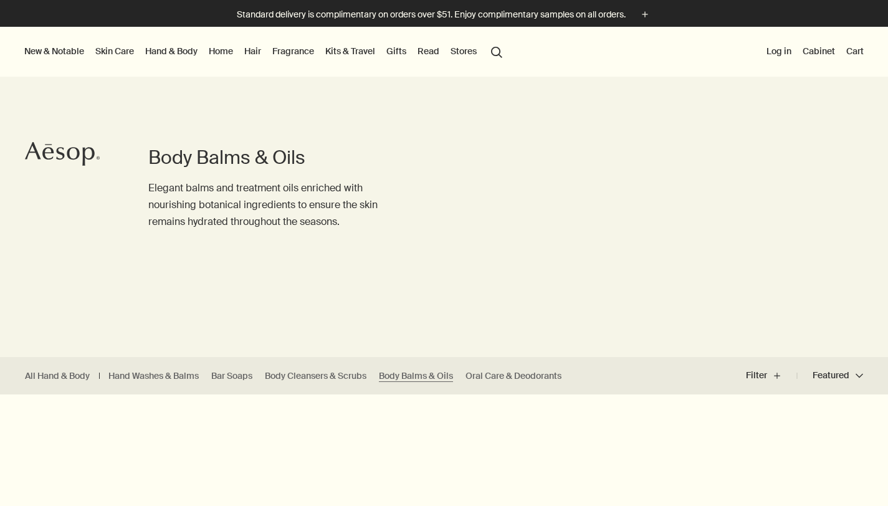 This screenshot has width=888, height=506. What do you see at coordinates (444, 14) in the screenshot?
I see `button: Standard delivery is complimentary on orders over $51. Enjoy complimentary samples on all orders.` at bounding box center [444, 14].